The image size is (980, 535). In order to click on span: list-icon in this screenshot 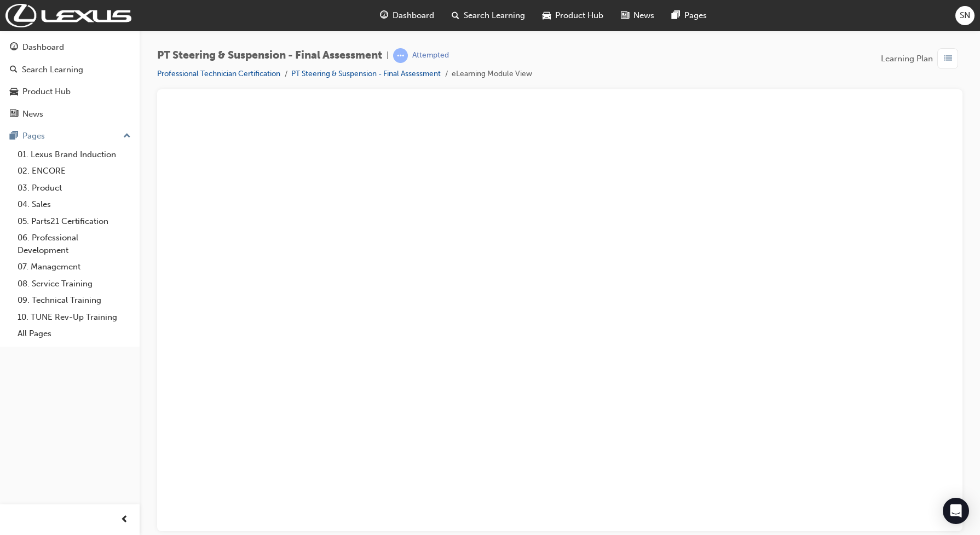, I will do `click(948, 59)`.